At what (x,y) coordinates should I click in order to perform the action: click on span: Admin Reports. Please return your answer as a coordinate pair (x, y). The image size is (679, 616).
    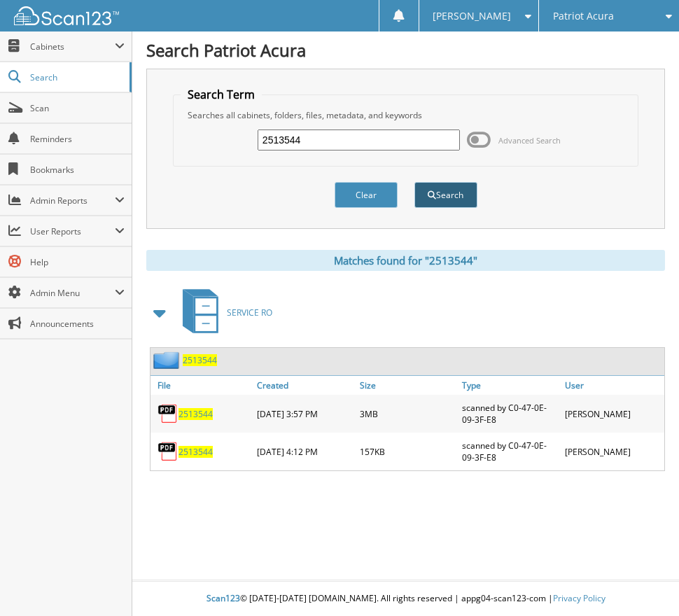
    Looking at the image, I should click on (72, 200).